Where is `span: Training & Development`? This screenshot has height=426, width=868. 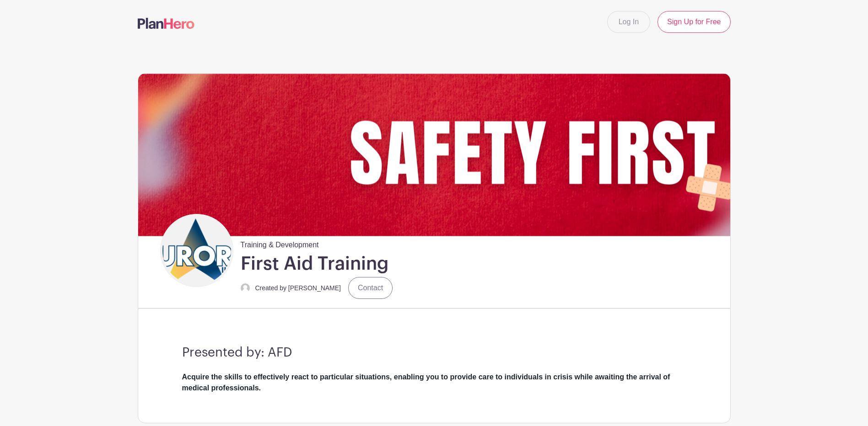
span: Training & Development is located at coordinates (280, 243).